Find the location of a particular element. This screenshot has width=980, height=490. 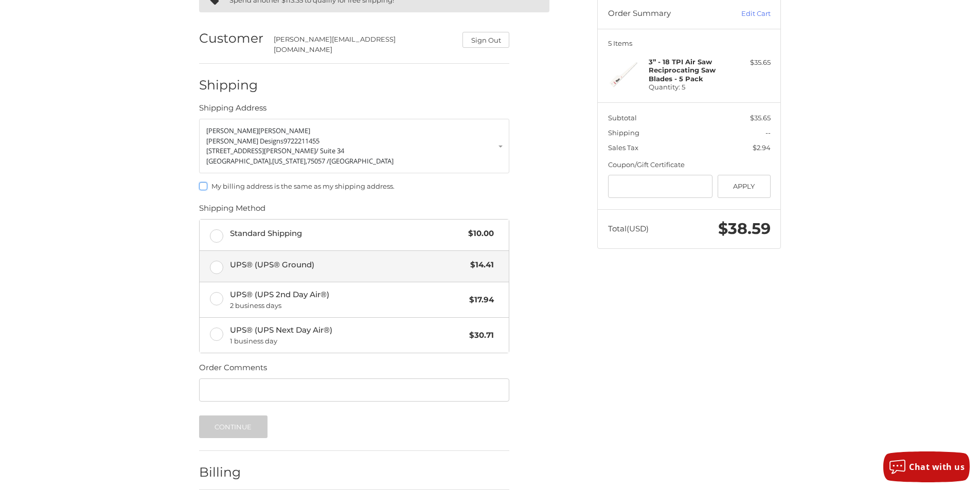

span: Sales Tax is located at coordinates (623, 148).